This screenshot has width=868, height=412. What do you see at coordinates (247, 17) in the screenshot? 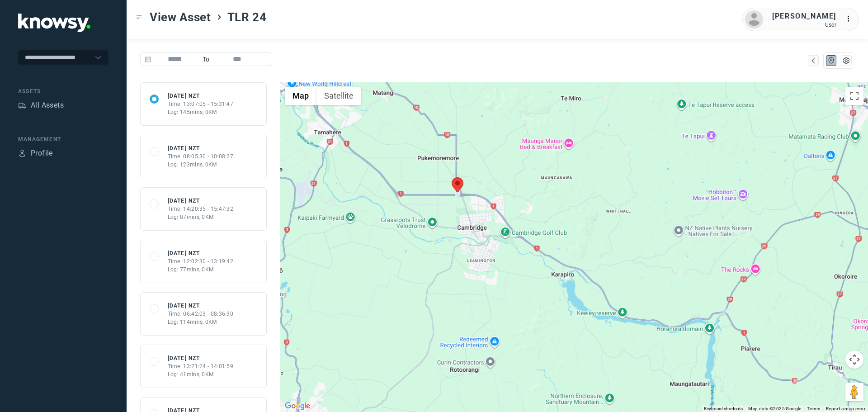
I see `span: TLR 24` at bounding box center [247, 17].